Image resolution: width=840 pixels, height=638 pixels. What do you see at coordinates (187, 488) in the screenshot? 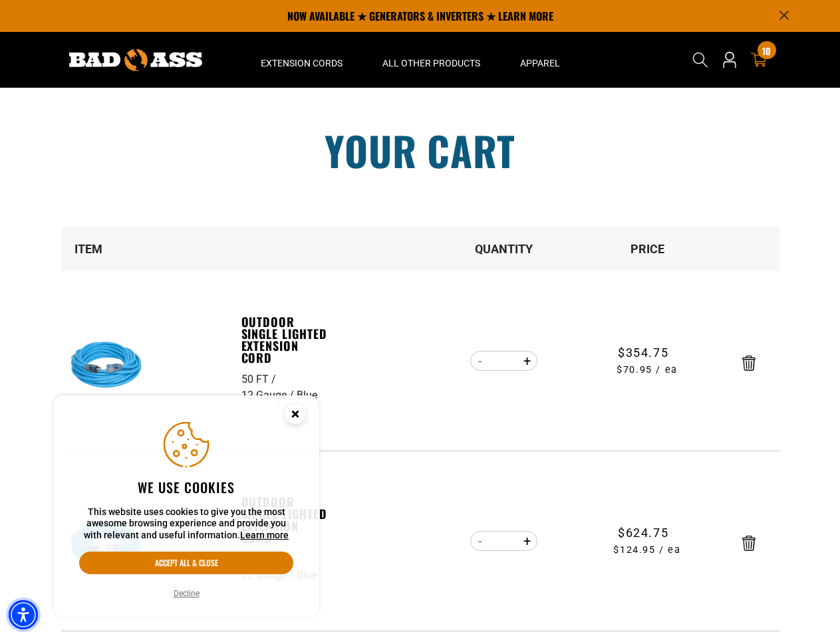
I see `h2: We use cookies` at bounding box center [187, 488].